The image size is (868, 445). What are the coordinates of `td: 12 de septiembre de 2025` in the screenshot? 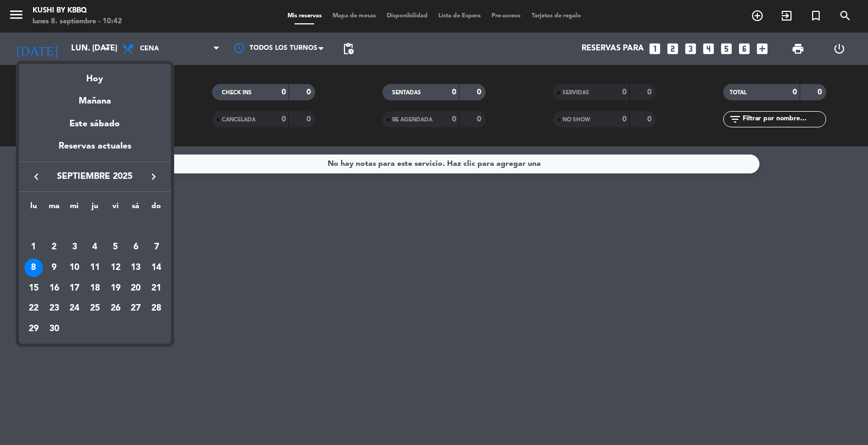 It's located at (115, 268).